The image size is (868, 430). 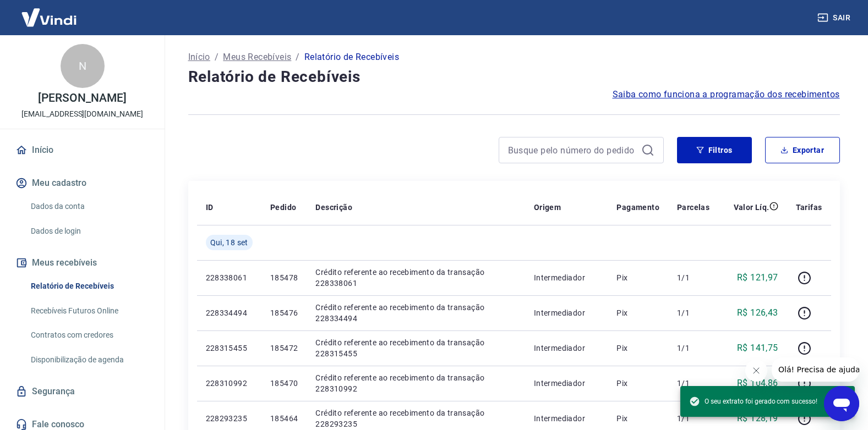 What do you see at coordinates (809, 207) in the screenshot?
I see `p: Tarifas` at bounding box center [809, 207].